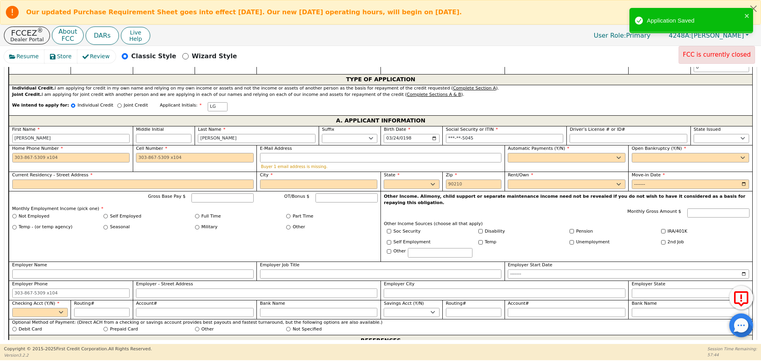 The height and width of the screenshot is (361, 761). I want to click on u: Complete Sections A & B, so click(434, 94).